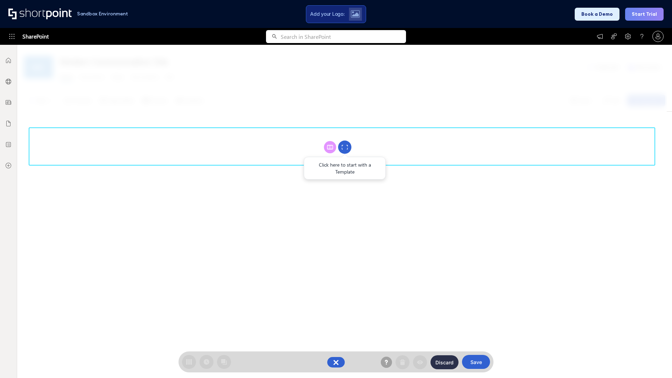 This screenshot has height=378, width=672. Describe the element at coordinates (102, 14) in the screenshot. I see `h1: Sandbox Environment` at that location.